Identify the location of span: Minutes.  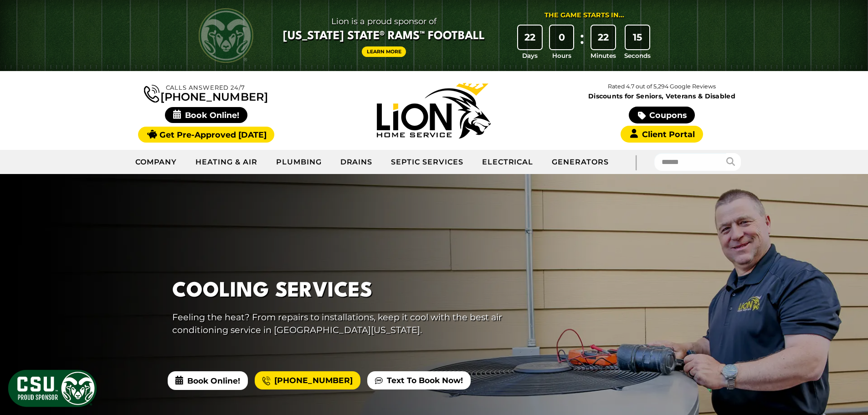
(603, 56).